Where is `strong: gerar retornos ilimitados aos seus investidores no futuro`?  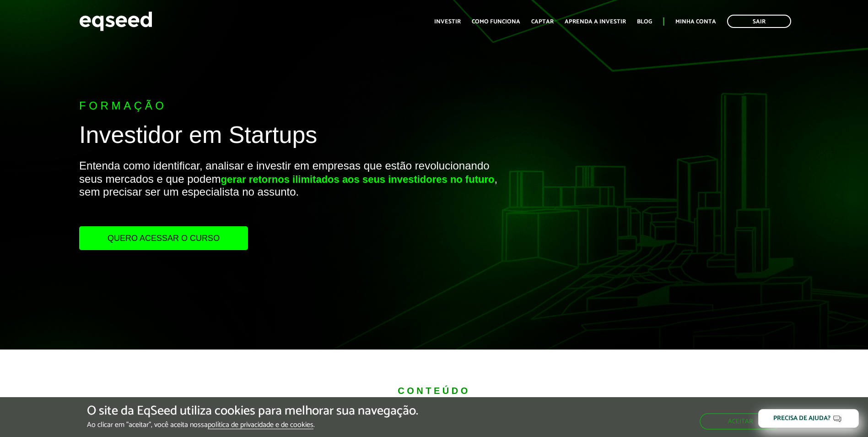 strong: gerar retornos ilimitados aos seus investidores no futuro is located at coordinates (358, 179).